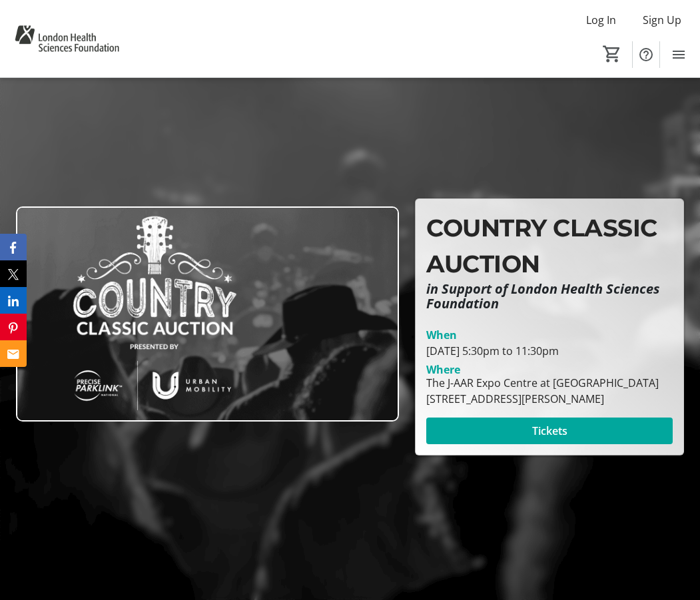 The width and height of the screenshot is (700, 600). Describe the element at coordinates (207, 313) in the screenshot. I see `img: Campaign CTA Media Photo` at that location.